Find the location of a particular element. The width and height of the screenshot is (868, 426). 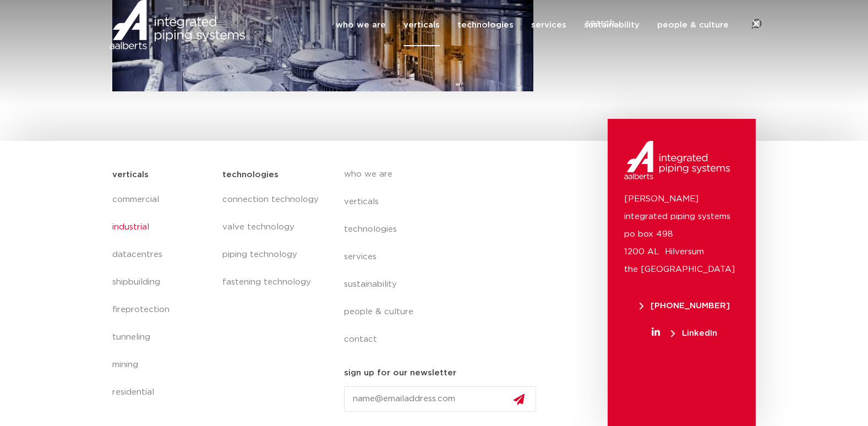

span: LinkedIn is located at coordinates (694, 333).